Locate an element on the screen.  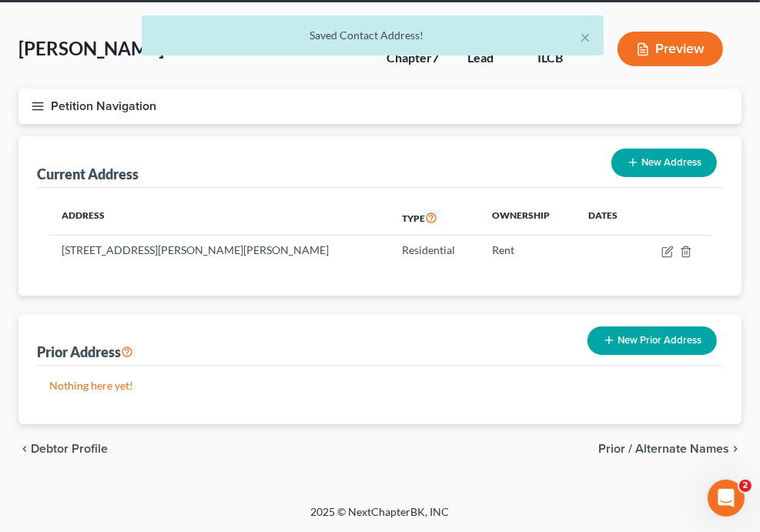
th: Address is located at coordinates (219, 217).